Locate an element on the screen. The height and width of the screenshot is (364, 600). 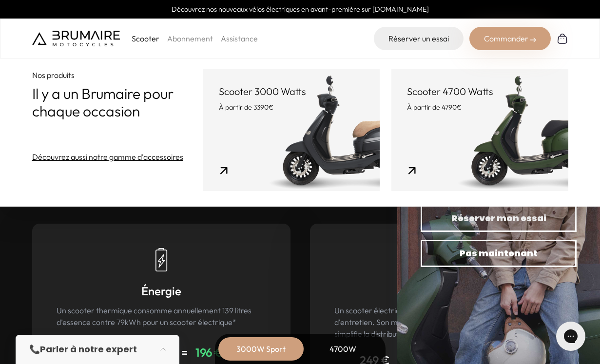
p: Un scooter thermique consomme annuellement 139 litres d’essence contre 79kWh pour un scooter élec... is located at coordinates (162, 316).